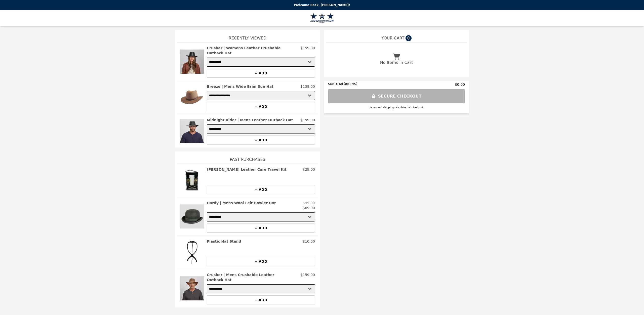 The height and width of the screenshot is (315, 644). What do you see at coordinates (192, 181) in the screenshot?
I see `img: Bickmore Leather Care Travel Kit` at bounding box center [192, 181].